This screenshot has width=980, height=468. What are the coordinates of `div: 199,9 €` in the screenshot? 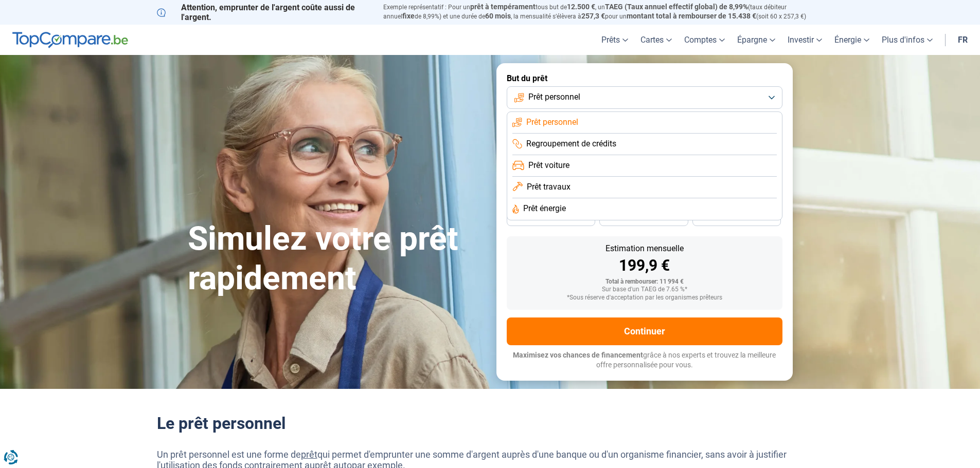 It's located at (645, 266).